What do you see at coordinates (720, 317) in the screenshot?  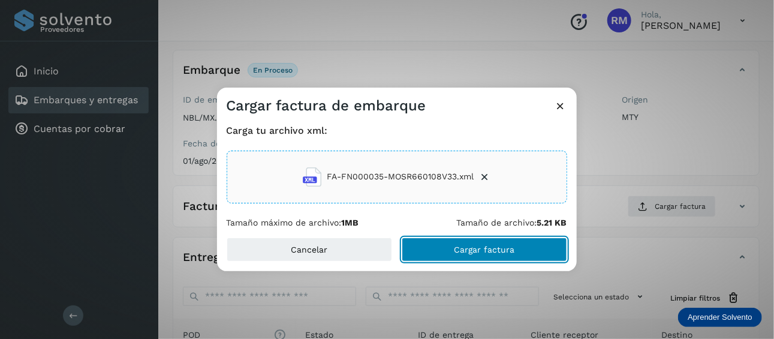 I see `p: Aprender Solvento` at bounding box center [720, 317].